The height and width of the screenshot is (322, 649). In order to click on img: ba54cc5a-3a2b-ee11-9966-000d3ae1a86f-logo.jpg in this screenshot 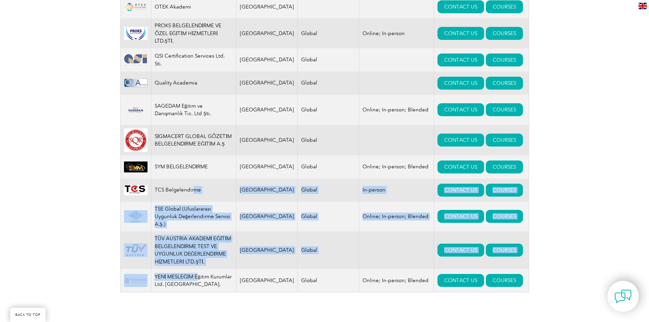, I will do `click(136, 167)`.